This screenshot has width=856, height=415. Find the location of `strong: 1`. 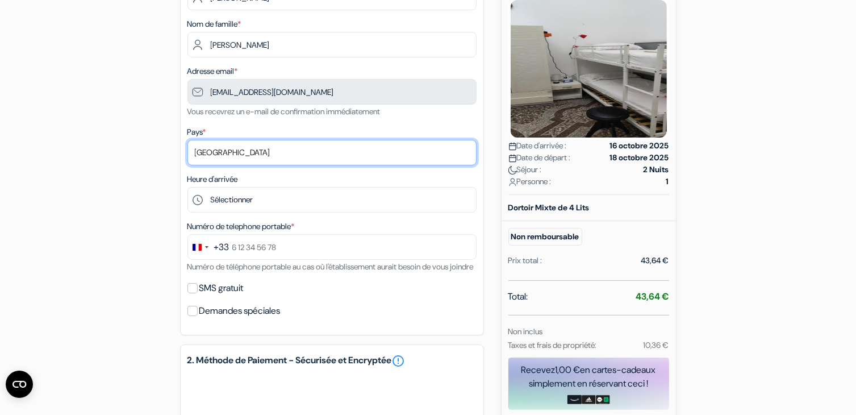

strong: 1 is located at coordinates (668, 181).